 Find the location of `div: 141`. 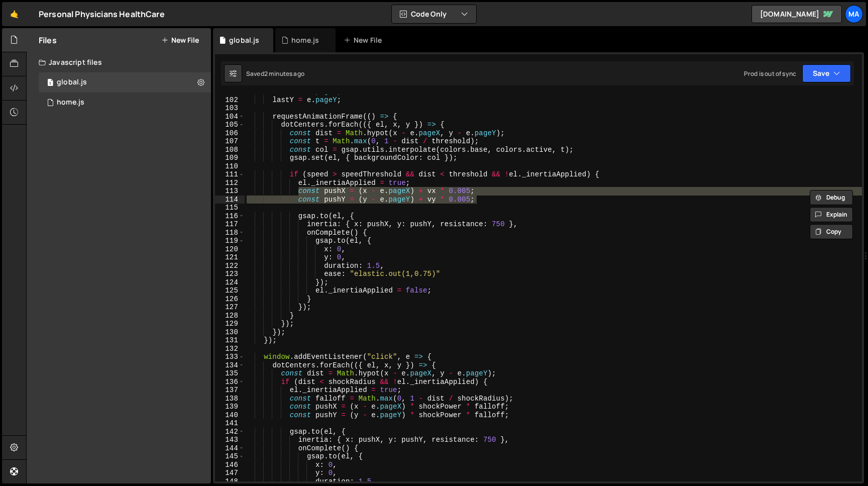

div: 141 is located at coordinates (229, 423).